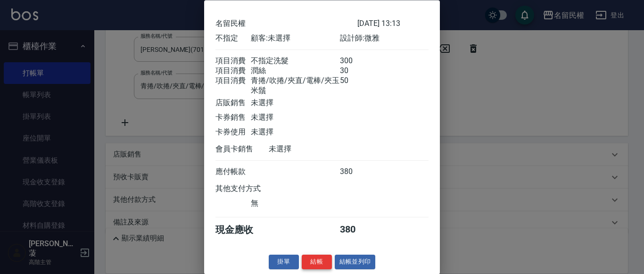 The height and width of the screenshot is (274, 644). What do you see at coordinates (295, 86) in the screenshot?
I see `div: 青捲/吹捲/夾直/電棒/夾玉米鬚` at bounding box center [295, 86].